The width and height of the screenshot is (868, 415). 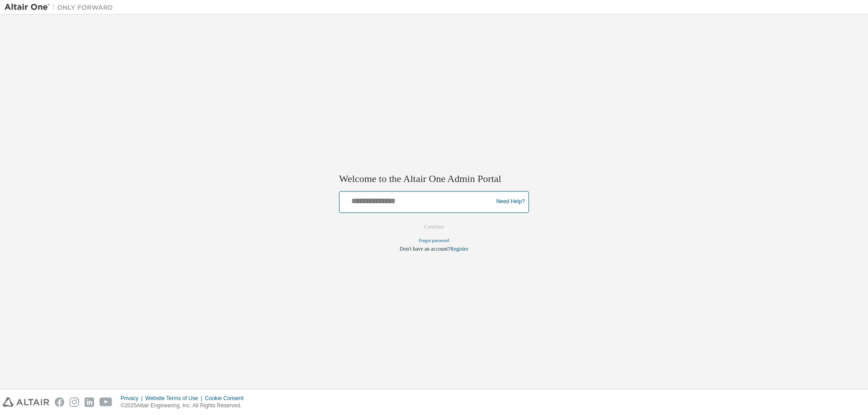 What do you see at coordinates (26, 402) in the screenshot?
I see `img: altair_logo.svg` at bounding box center [26, 402].